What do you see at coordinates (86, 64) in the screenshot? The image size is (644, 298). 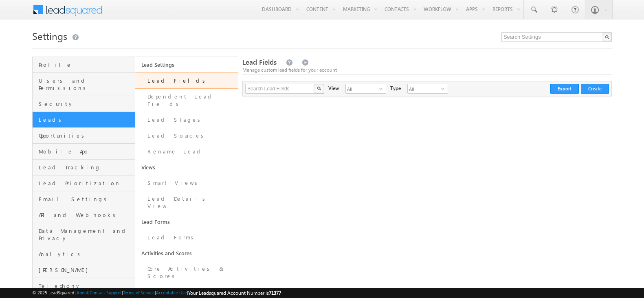 I see `span: Profile` at bounding box center [86, 64].